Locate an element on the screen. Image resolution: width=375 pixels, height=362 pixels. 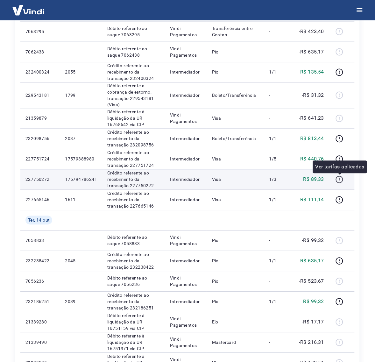
p: 21359879 is located at coordinates (40, 119).